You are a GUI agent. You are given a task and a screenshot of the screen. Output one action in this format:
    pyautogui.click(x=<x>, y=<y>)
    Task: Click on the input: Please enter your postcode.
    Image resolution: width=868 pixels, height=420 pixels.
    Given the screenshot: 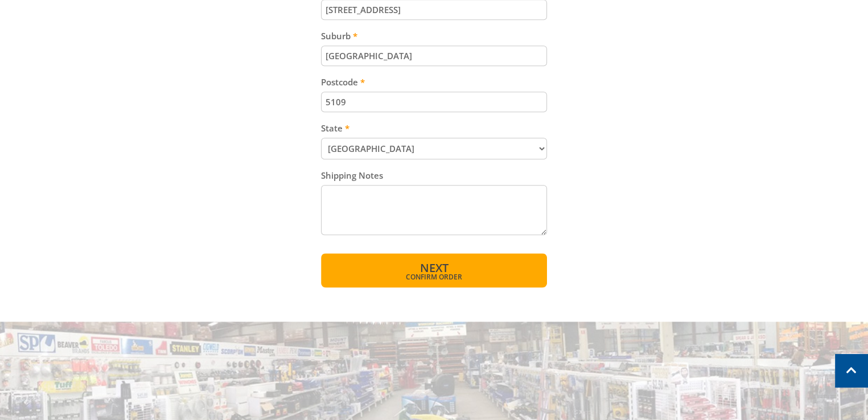 What is the action you would take?
    pyautogui.click(x=434, y=102)
    